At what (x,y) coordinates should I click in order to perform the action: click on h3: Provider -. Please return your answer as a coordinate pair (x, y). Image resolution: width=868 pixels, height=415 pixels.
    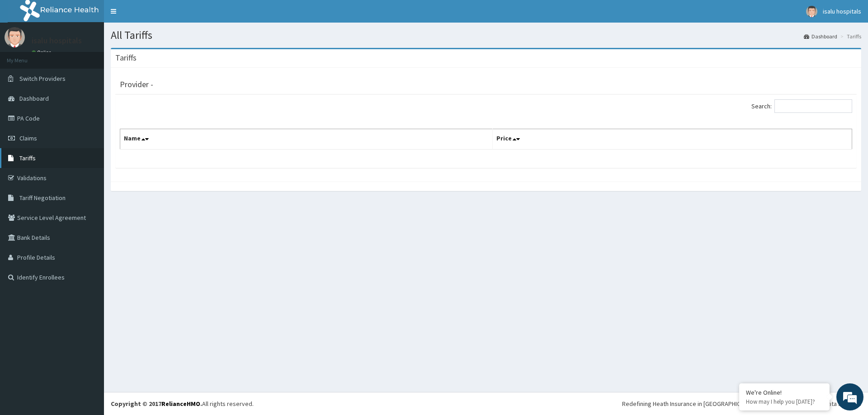
    Looking at the image, I should click on (137, 84).